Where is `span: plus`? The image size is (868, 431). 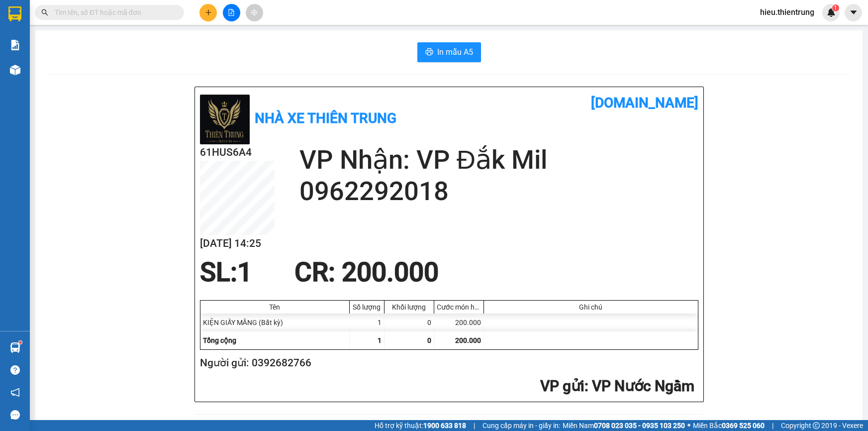
span: plus is located at coordinates (209, 12).